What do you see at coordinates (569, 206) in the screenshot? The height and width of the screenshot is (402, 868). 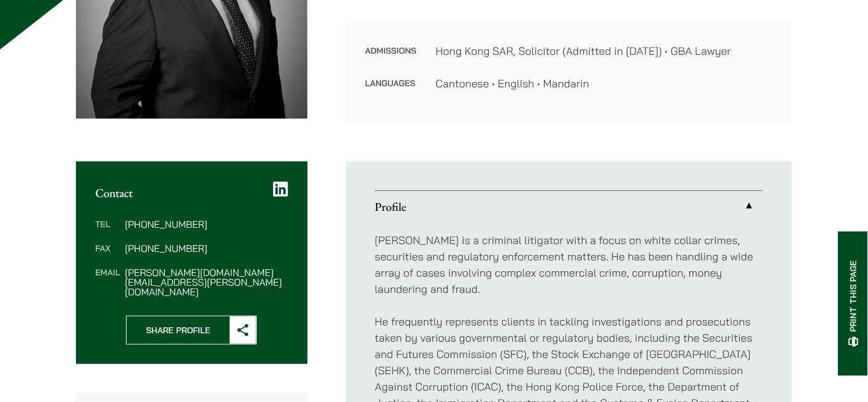 I see `a: Profile` at bounding box center [569, 206].